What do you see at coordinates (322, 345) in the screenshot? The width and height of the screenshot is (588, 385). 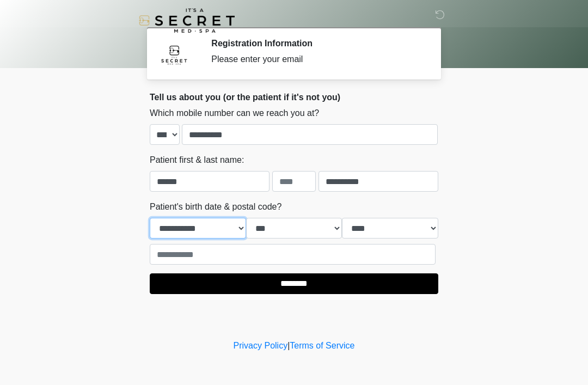 I see `a: Terms of Service` at bounding box center [322, 345].